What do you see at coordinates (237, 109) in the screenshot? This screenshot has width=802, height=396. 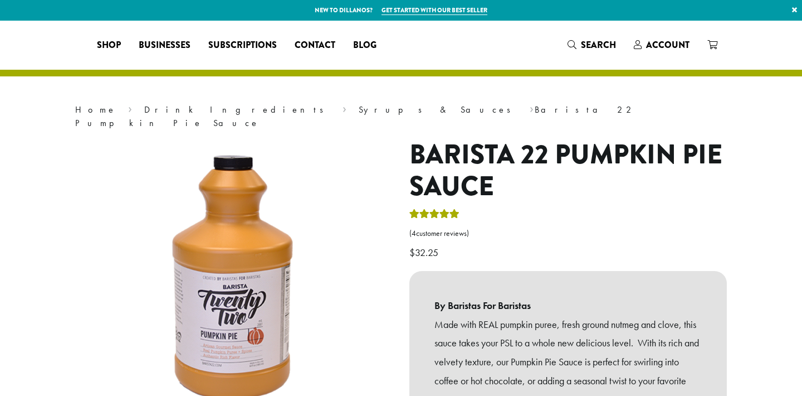 I see `a: Drink Ingredients` at bounding box center [237, 109].